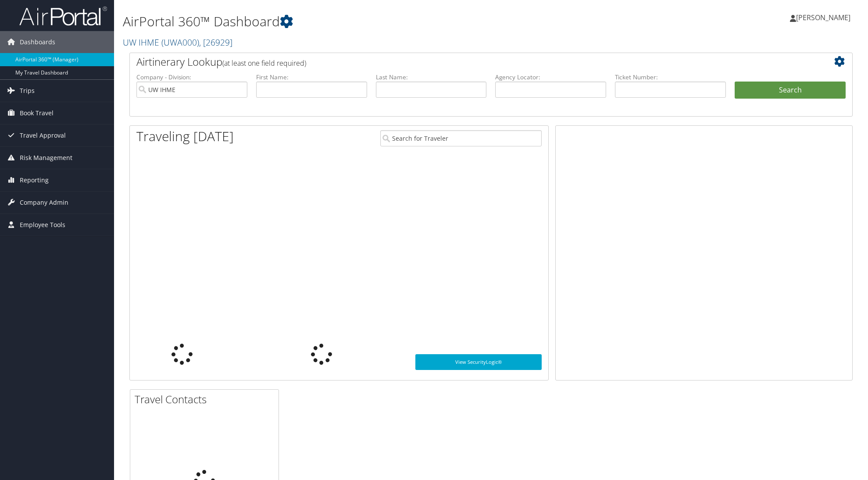  What do you see at coordinates (479, 362) in the screenshot?
I see `a: View SecurityLogic®` at bounding box center [479, 362].